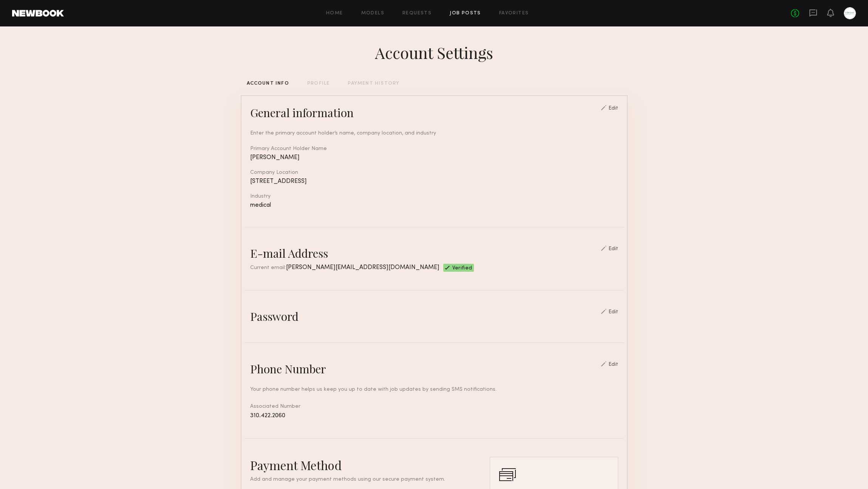 Image resolution: width=868 pixels, height=489 pixels. Describe the element at coordinates (465, 13) in the screenshot. I see `a: Job Posts` at that location.